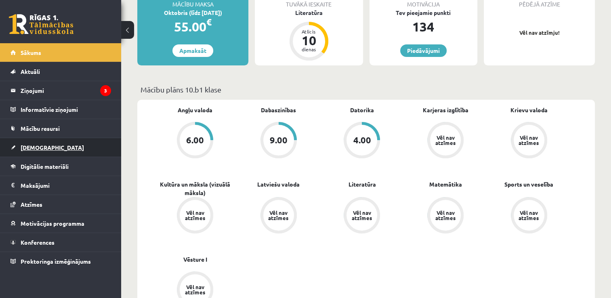 This screenshot has width=611, height=298. What do you see at coordinates (362, 110) in the screenshot?
I see `a: Datorika` at bounding box center [362, 110].